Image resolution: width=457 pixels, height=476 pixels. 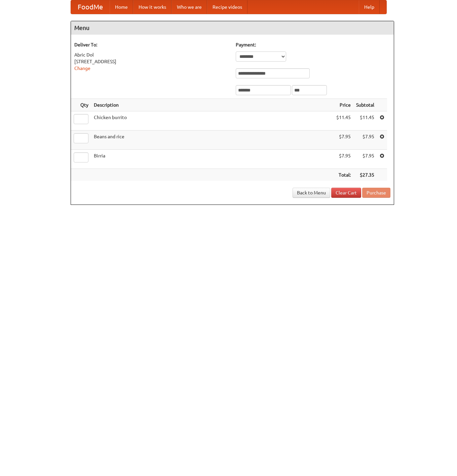 What do you see at coordinates (152, 45) in the screenshot?
I see `h5: Deliver To:` at bounding box center [152, 45].